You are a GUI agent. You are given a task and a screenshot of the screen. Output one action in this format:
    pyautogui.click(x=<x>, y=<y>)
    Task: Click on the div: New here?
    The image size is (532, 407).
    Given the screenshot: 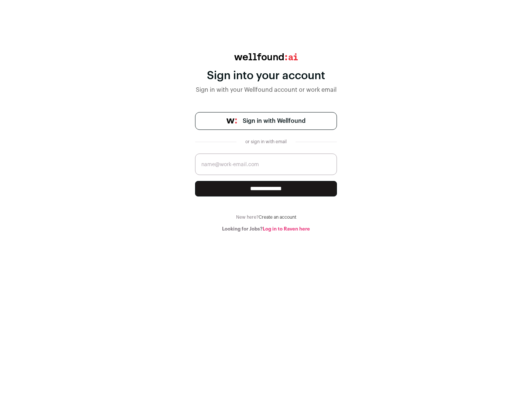 What is the action you would take?
    pyautogui.click(x=266, y=217)
    